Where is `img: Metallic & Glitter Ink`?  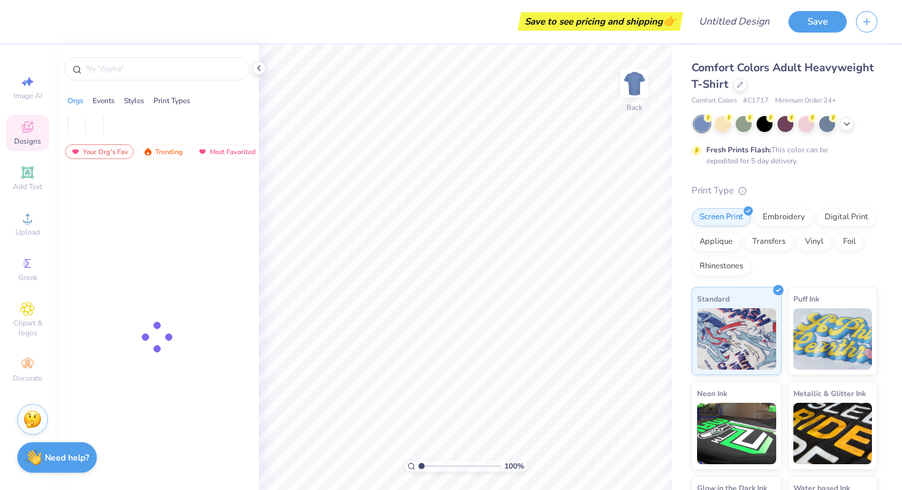
img: Metallic & Glitter Ink is located at coordinates (833, 433).